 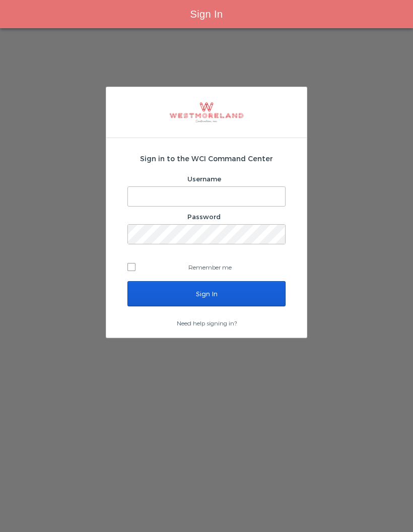 I want to click on span: Sign In, so click(x=206, y=14).